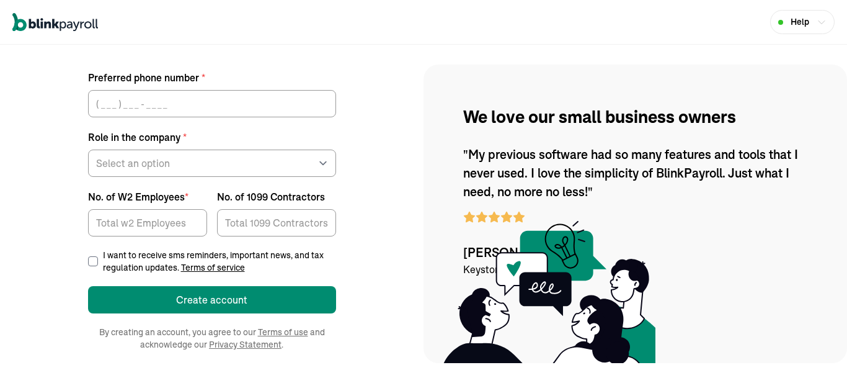 Image resolution: width=847 pixels, height=383 pixels. Describe the element at coordinates (800, 22) in the screenshot. I see `span: Help` at that location.